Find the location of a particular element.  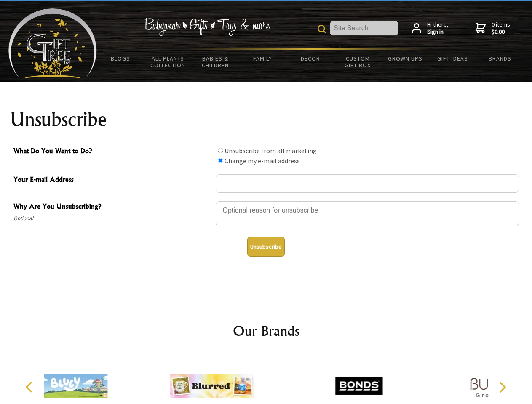

img: product search is located at coordinates (322, 29).